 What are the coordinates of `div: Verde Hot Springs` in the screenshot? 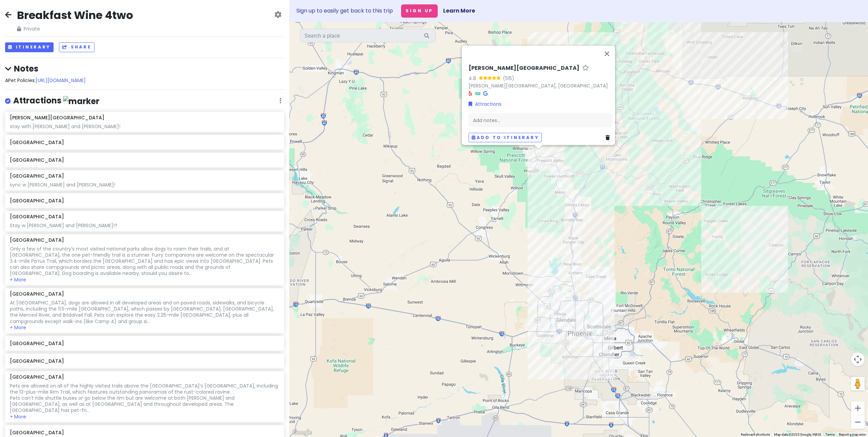 It's located at (578, 230).